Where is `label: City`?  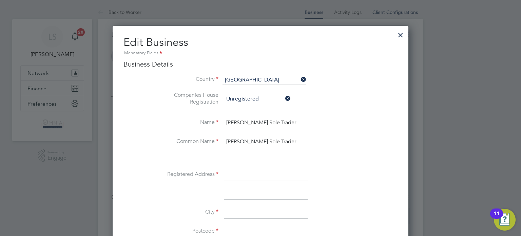 label: City is located at coordinates (184, 212).